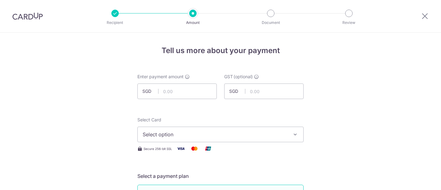  I want to click on p: Amount, so click(193, 23).